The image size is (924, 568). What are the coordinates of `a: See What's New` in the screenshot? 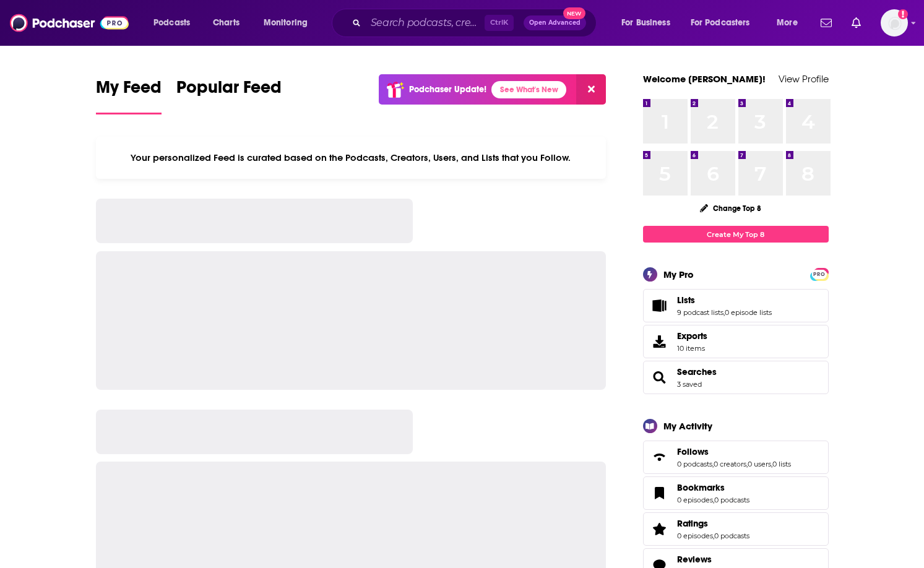 It's located at (528, 90).